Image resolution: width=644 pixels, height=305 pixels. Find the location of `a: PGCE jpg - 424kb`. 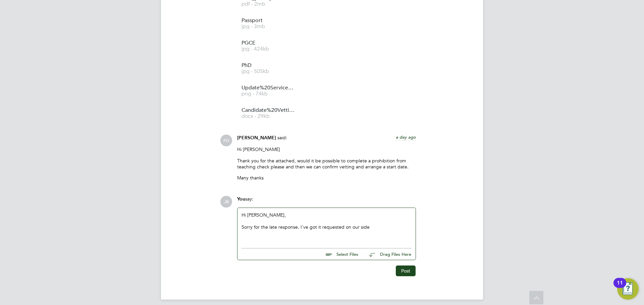

a: PGCE jpg - 424kb is located at coordinates (268, 46).